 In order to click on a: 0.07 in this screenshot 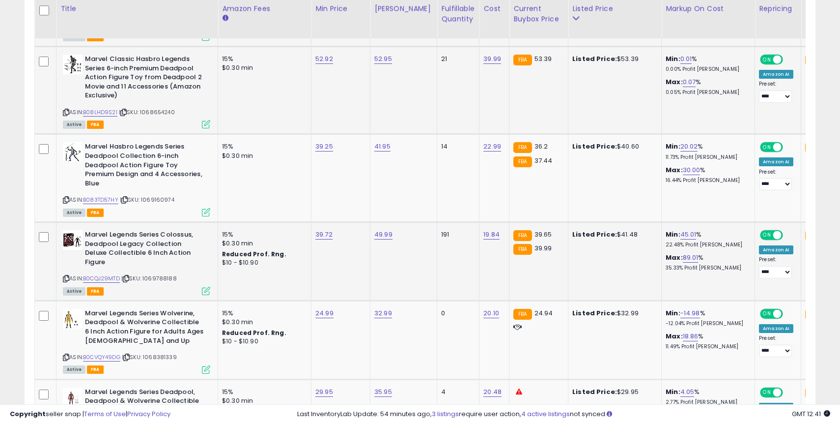, I will do `click(689, 82)`.